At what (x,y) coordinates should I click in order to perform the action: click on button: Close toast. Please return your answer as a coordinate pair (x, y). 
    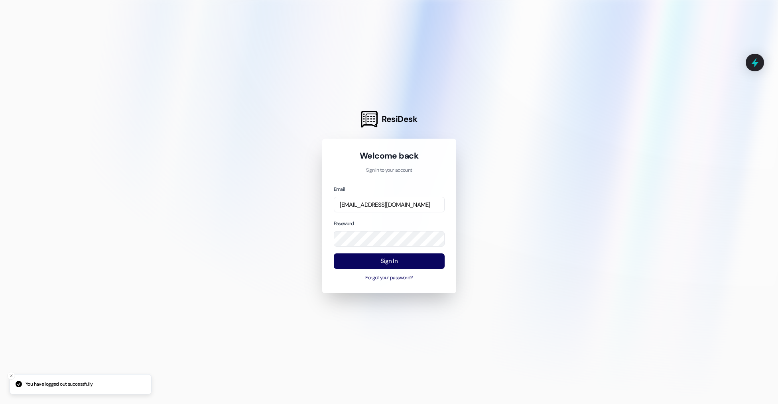
    Looking at the image, I should click on (11, 376).